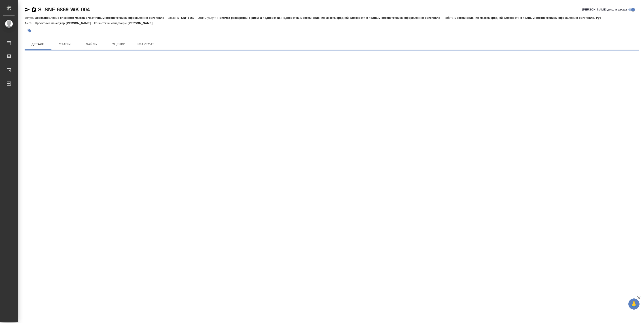 This screenshot has height=323, width=644. I want to click on span: Файлы, so click(91, 44).